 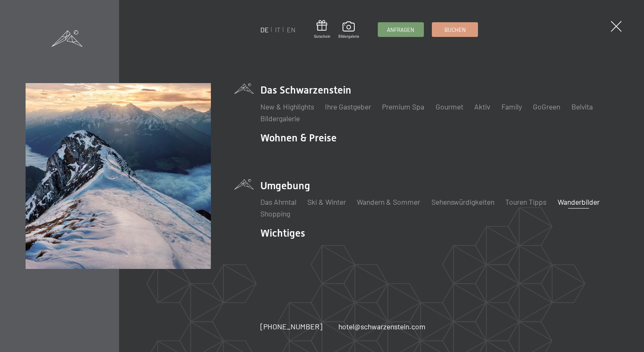 I want to click on a: Das Ahrntal, so click(x=278, y=201).